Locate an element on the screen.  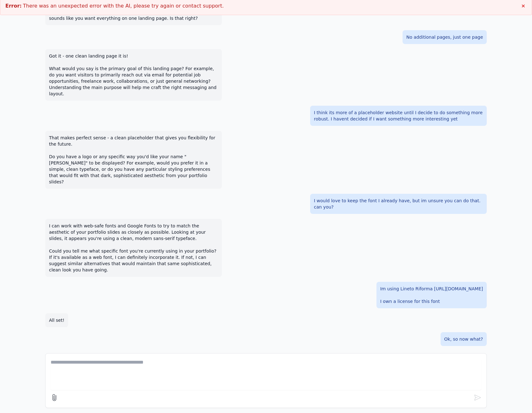
button: Close error message is located at coordinates (523, 6).